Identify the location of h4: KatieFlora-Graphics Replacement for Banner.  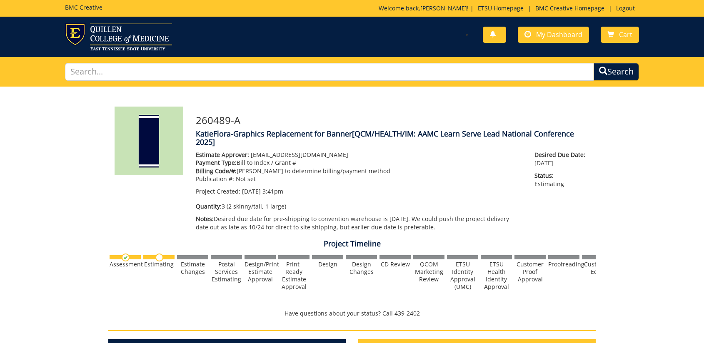
(392, 138).